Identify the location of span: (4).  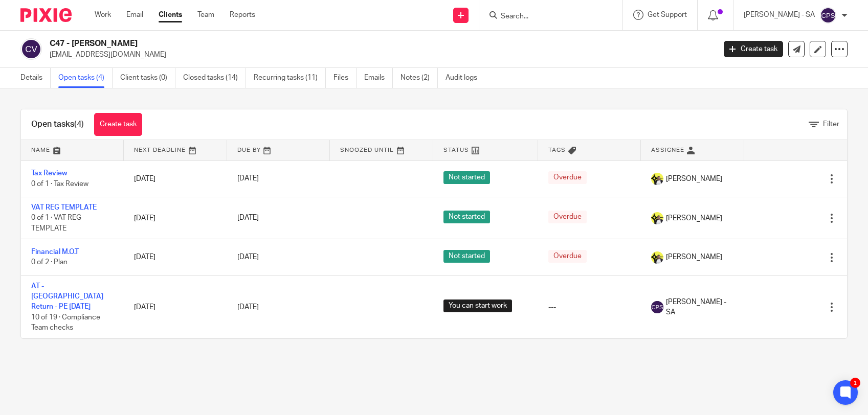
(79, 124).